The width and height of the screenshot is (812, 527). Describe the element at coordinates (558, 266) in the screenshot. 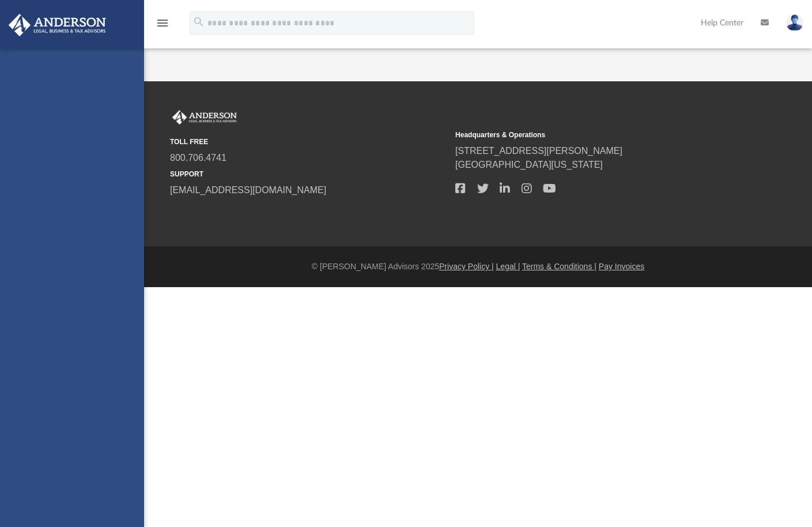

I see `a: Terms & Conditions |` at that location.